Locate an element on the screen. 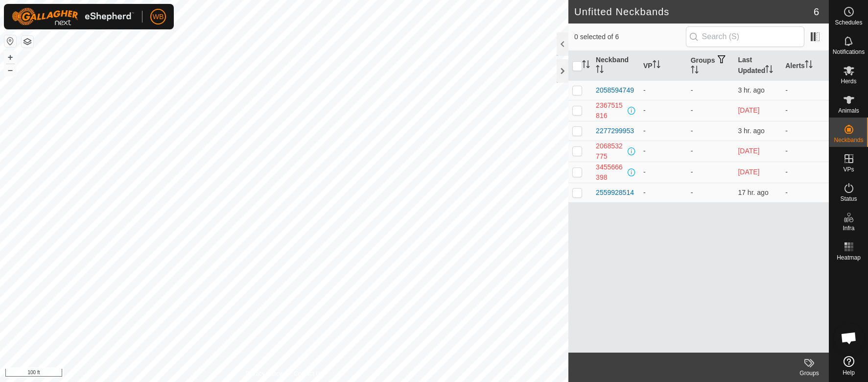 The image size is (868, 382). span: Herds is located at coordinates (849, 81).